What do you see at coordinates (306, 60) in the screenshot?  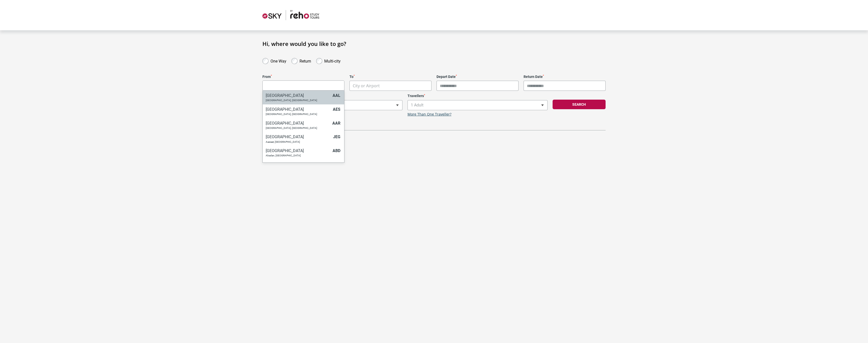 I see `label: Return` at bounding box center [306, 60].